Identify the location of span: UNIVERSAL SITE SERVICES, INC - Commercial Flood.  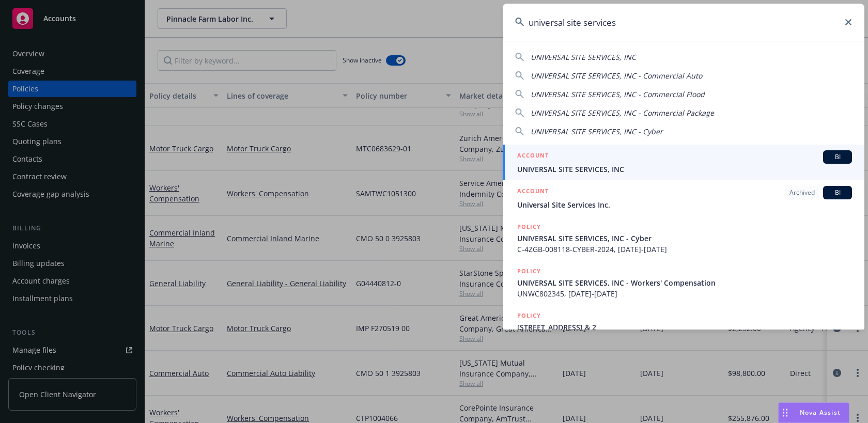
(617, 94).